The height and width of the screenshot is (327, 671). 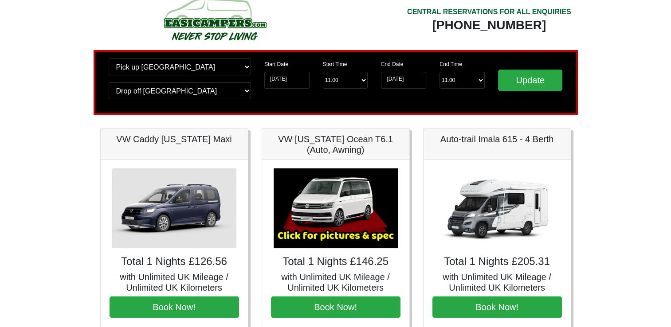 I want to click on label: Start Date, so click(x=276, y=64).